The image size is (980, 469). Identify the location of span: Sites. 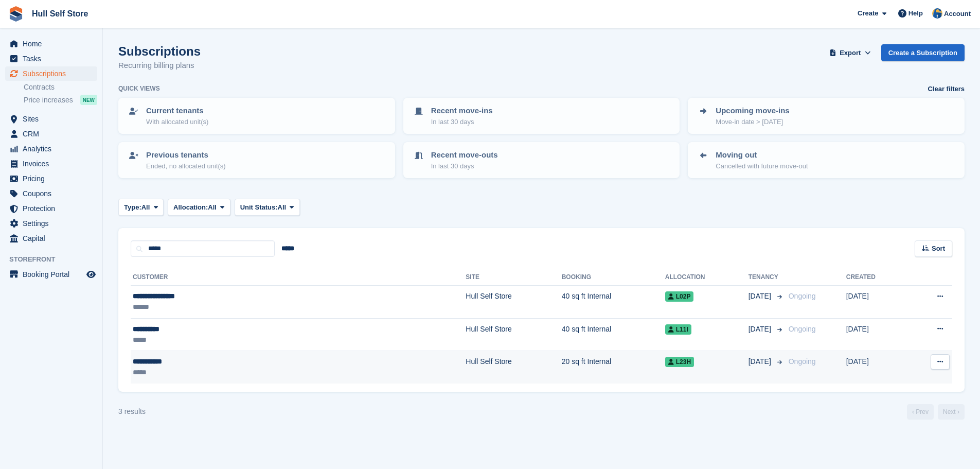
(54, 119).